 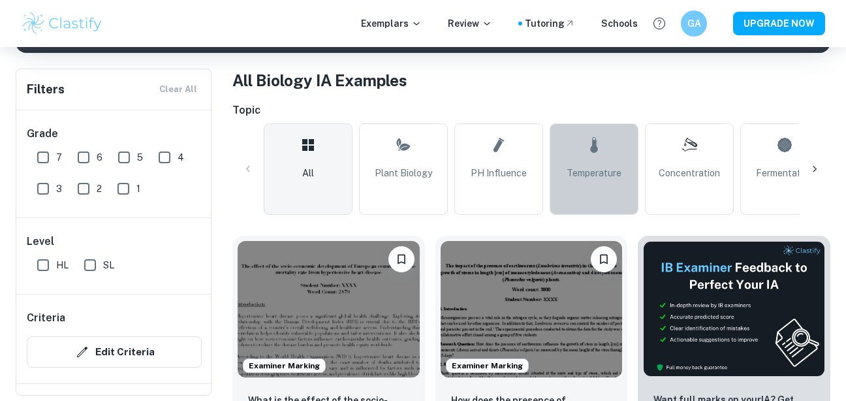 I want to click on p: Exemplars, so click(x=391, y=23).